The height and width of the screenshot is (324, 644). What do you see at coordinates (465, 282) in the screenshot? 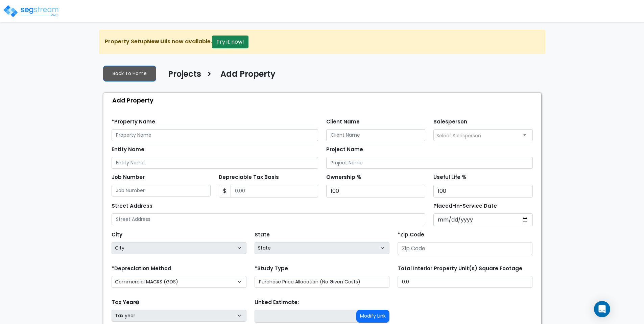
I see `input: total square foot` at bounding box center [465, 282].